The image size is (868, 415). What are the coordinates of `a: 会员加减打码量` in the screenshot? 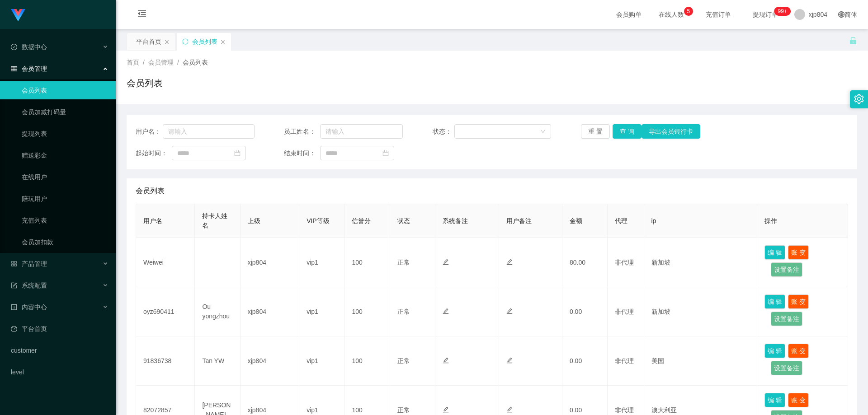 It's located at (65, 112).